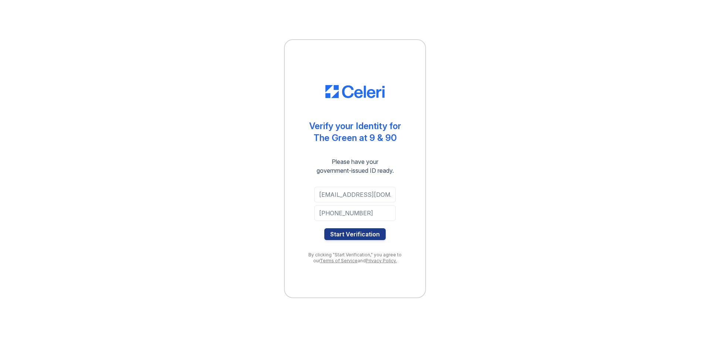 The image size is (710, 337). What do you see at coordinates (381, 260) in the screenshot?
I see `a: Privacy Policy.` at bounding box center [381, 260].